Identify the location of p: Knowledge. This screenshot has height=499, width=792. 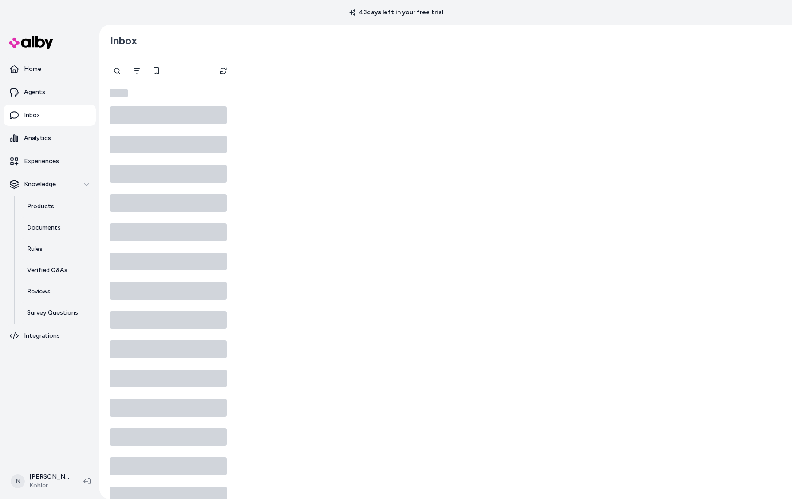
(40, 184).